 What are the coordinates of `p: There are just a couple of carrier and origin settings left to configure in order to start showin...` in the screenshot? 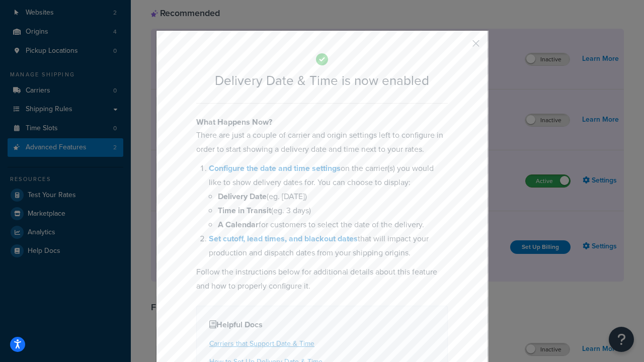 It's located at (322, 142).